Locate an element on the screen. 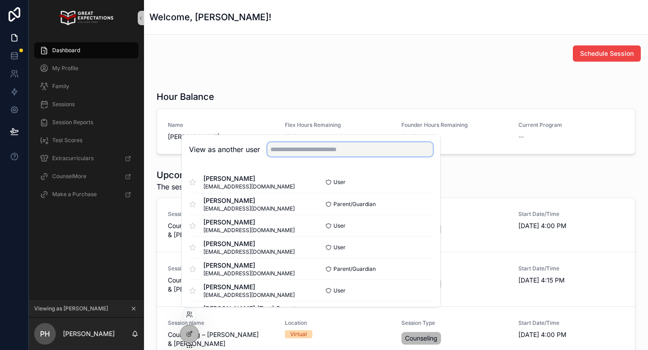 The height and width of the screenshot is (350, 648). span: Current Program is located at coordinates (571, 125).